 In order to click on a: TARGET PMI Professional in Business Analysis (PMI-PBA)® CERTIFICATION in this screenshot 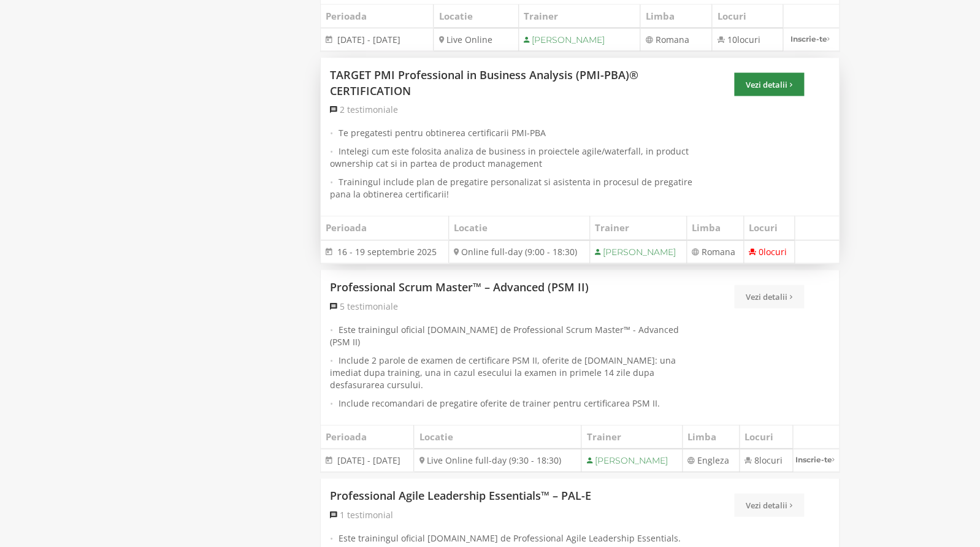, I will do `click(515, 83)`.